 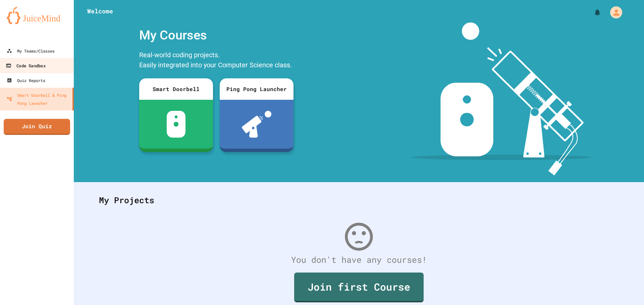 I want to click on div: Smart Doorbell, so click(x=176, y=89).